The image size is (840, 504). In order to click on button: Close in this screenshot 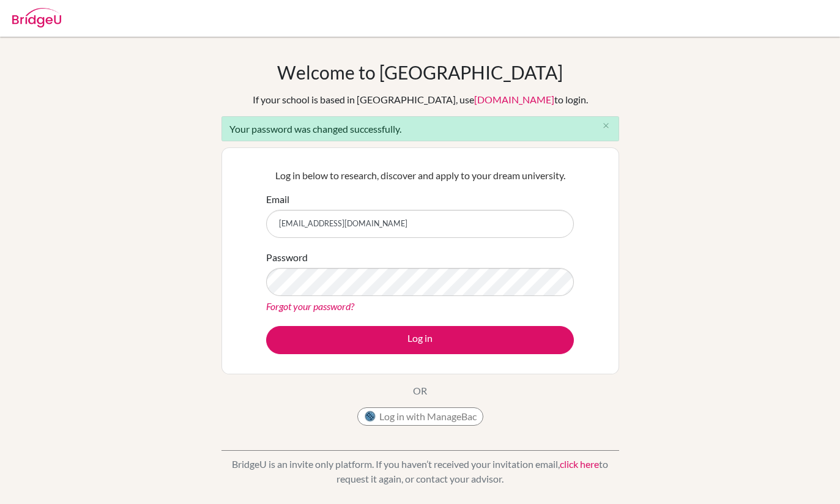, I will do `click(606, 126)`.